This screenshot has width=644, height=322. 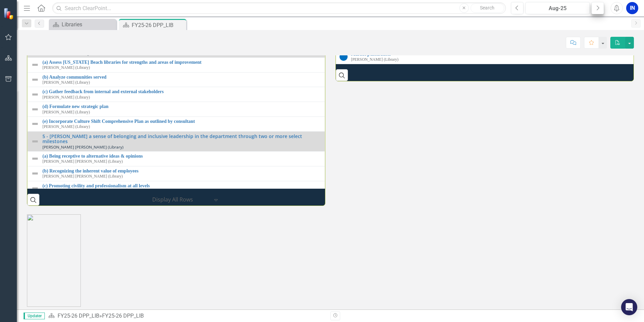 What do you see at coordinates (629, 307) in the screenshot?
I see `div: Open Intercom Messenger` at bounding box center [629, 307].